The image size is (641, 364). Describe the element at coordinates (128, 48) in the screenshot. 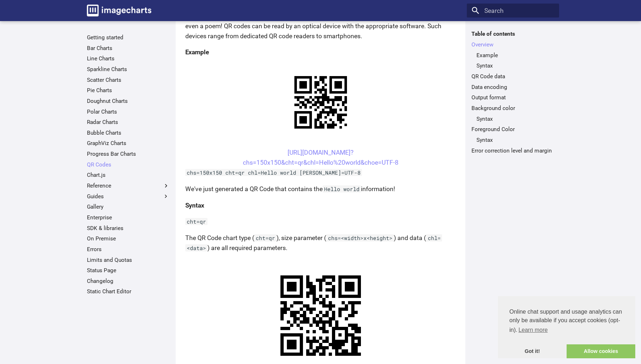

I see `a: Bar Charts` at that location.